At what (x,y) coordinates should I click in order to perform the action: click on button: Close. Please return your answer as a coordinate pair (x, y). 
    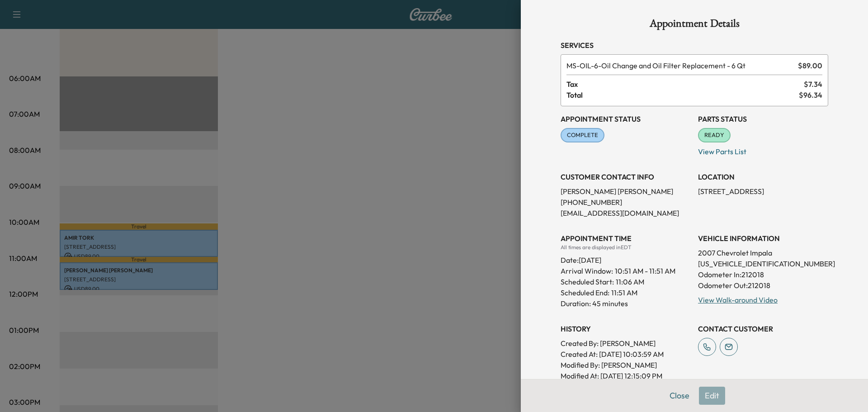
    Looking at the image, I should click on (679, 396).